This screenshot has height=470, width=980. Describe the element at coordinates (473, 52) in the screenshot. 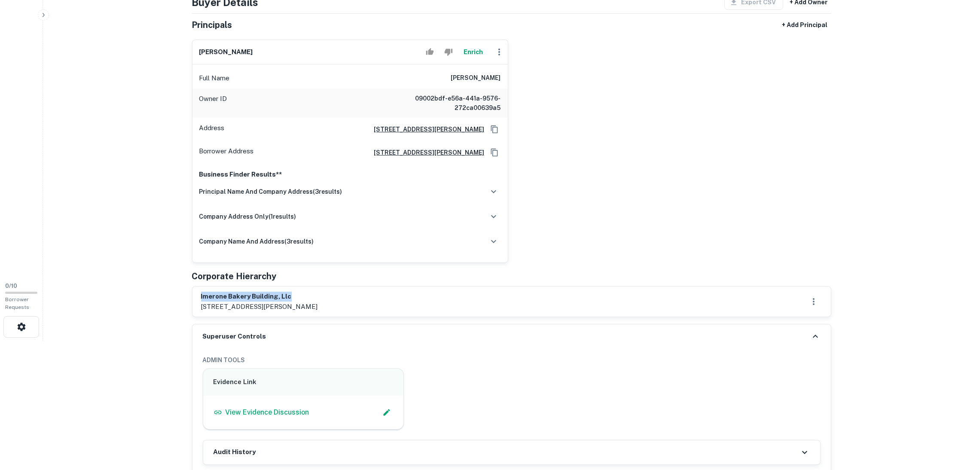

I see `button: Enrich` at that location.